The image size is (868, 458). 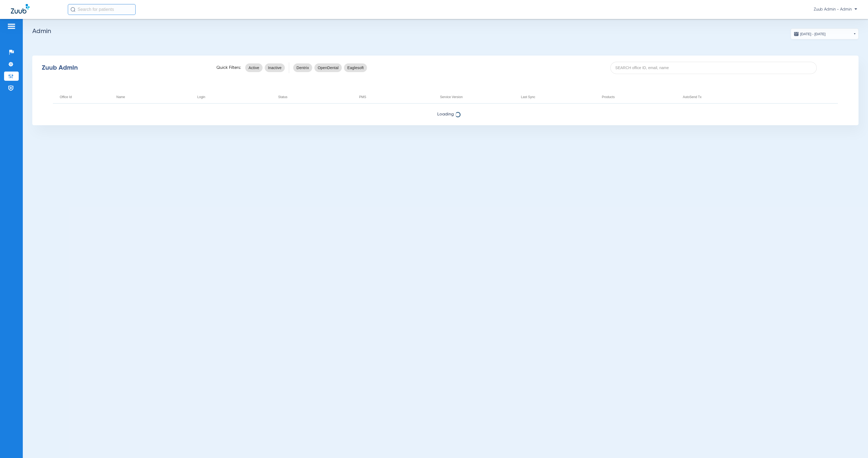 I want to click on img: Zuub Logo, so click(x=20, y=9).